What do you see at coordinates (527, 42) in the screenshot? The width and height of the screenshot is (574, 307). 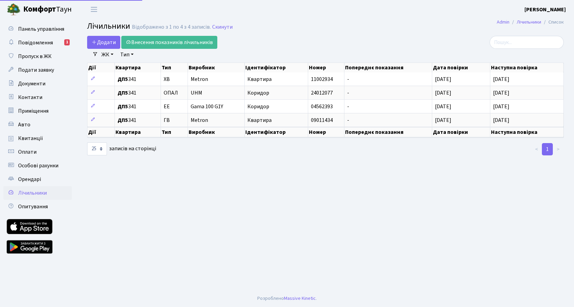 I see `input: Пошук...` at bounding box center [527, 42].